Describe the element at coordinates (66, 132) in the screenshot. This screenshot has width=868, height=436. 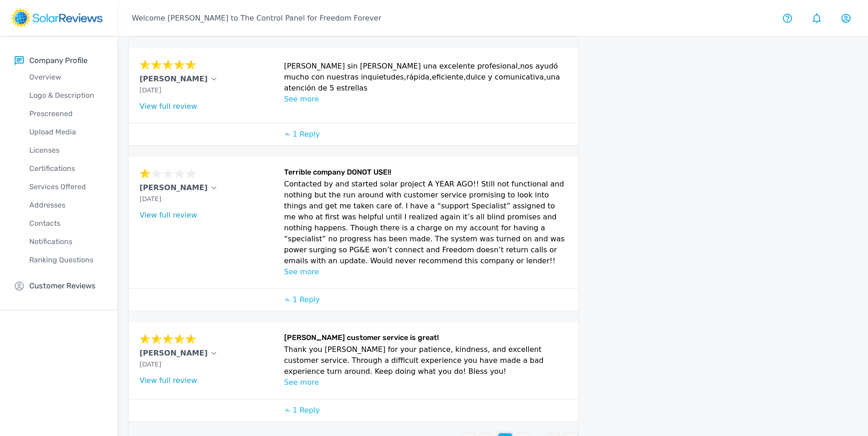
I see `a: Upload Media` at that location.